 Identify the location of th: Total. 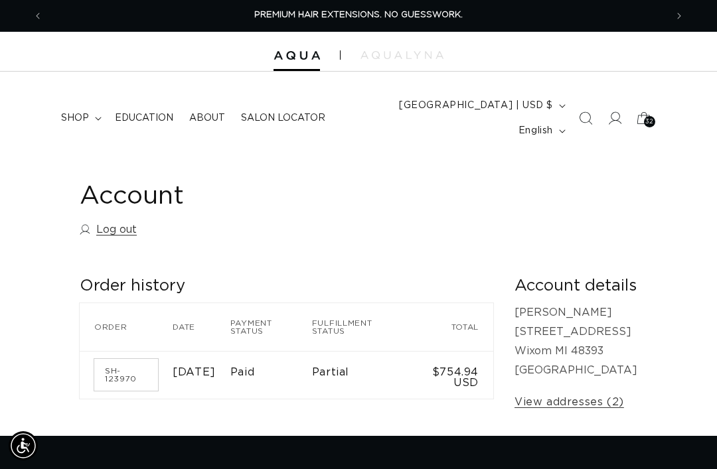
(453, 327).